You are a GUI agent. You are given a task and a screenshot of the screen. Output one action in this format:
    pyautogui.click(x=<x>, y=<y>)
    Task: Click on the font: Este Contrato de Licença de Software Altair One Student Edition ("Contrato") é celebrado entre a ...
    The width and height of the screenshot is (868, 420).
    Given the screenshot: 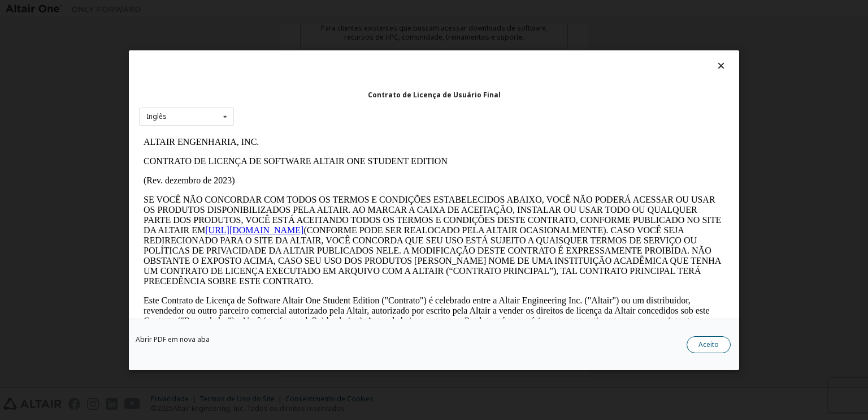 What is the action you would take?
    pyautogui.click(x=292, y=188)
    